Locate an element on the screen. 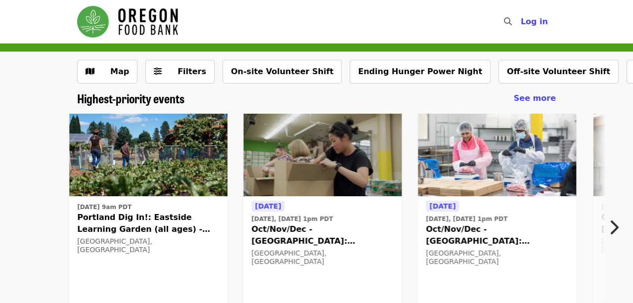 The width and height of the screenshot is (633, 303). input: Search is located at coordinates (522, 22).